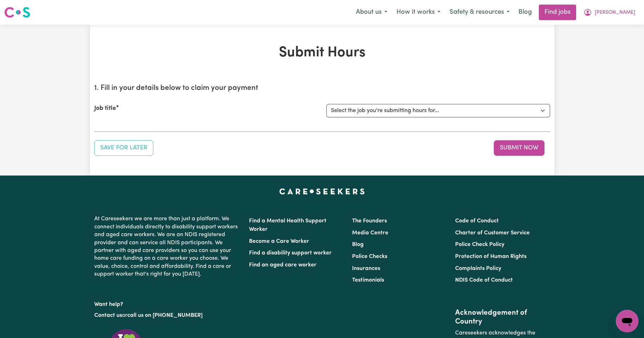 Image resolution: width=644 pixels, height=338 pixels. I want to click on a: Police Checks, so click(369, 257).